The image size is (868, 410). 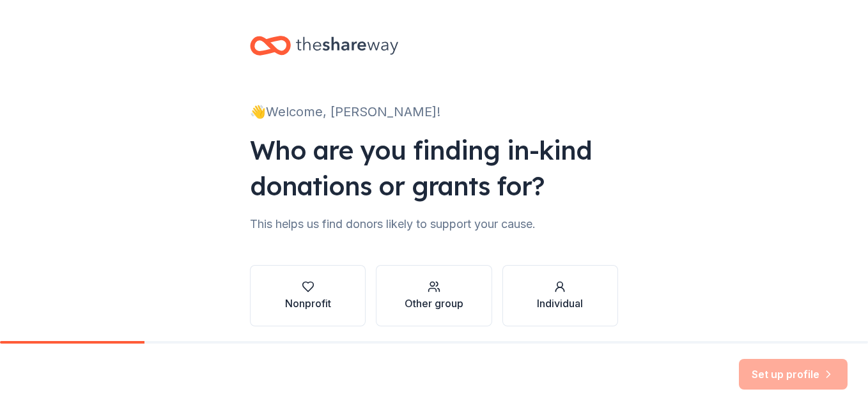 What do you see at coordinates (434, 224) in the screenshot?
I see `div: This helps us find donors likely to support your cause.` at bounding box center [434, 224].